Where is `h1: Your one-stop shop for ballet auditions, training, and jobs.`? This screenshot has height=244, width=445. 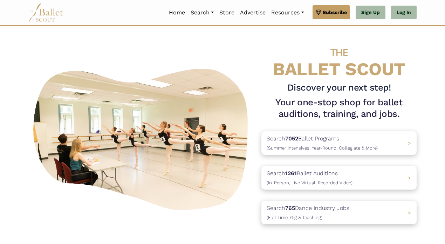 h1: Your one-stop shop for ballet auditions, training, and jobs. is located at coordinates (339, 108).